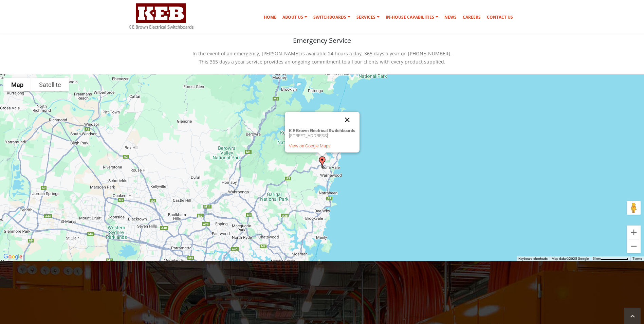 This screenshot has height=324, width=644. Describe the element at coordinates (18, 85) in the screenshot. I see `button: Show street map` at that location.